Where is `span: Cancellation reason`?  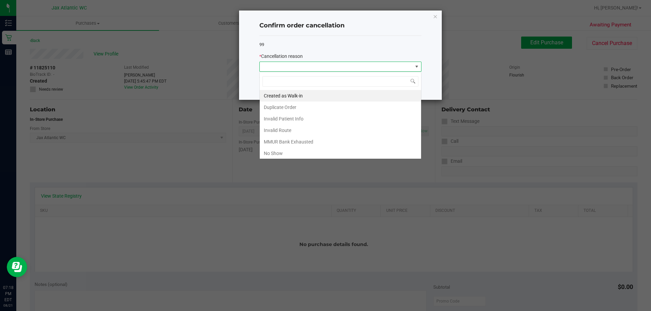
span: Cancellation reason is located at coordinates (282, 56).